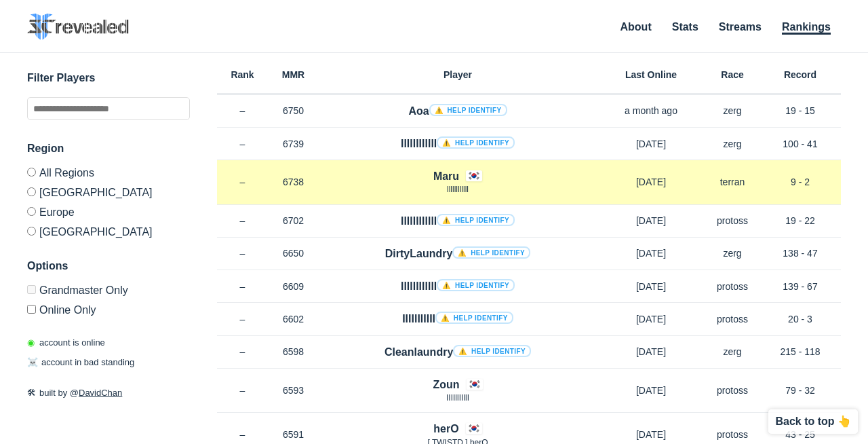 This screenshot has width=868, height=444. What do you see at coordinates (446, 428) in the screenshot?
I see `h4: herO` at bounding box center [446, 428].